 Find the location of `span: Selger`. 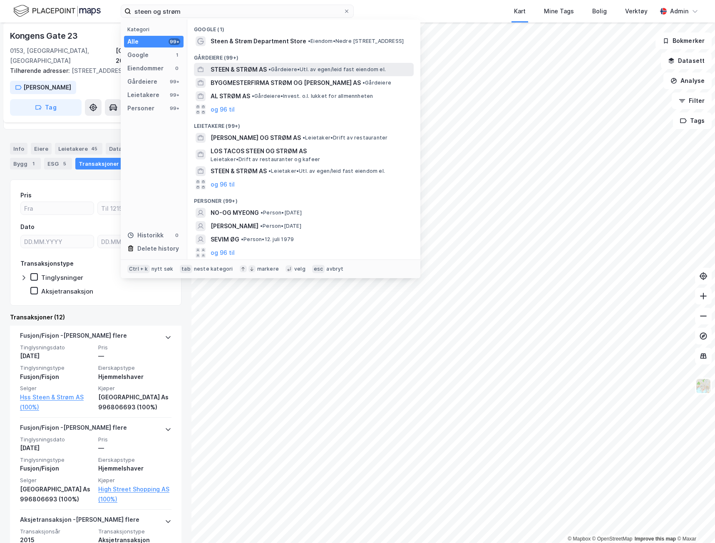

span: Selger is located at coordinates (57, 480).